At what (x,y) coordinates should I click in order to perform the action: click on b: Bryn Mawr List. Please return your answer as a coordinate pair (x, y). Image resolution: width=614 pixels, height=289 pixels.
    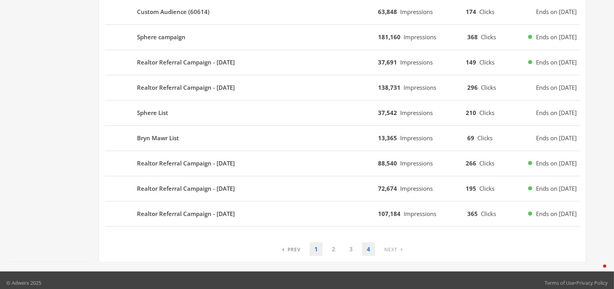
    Looking at the image, I should click on (158, 138).